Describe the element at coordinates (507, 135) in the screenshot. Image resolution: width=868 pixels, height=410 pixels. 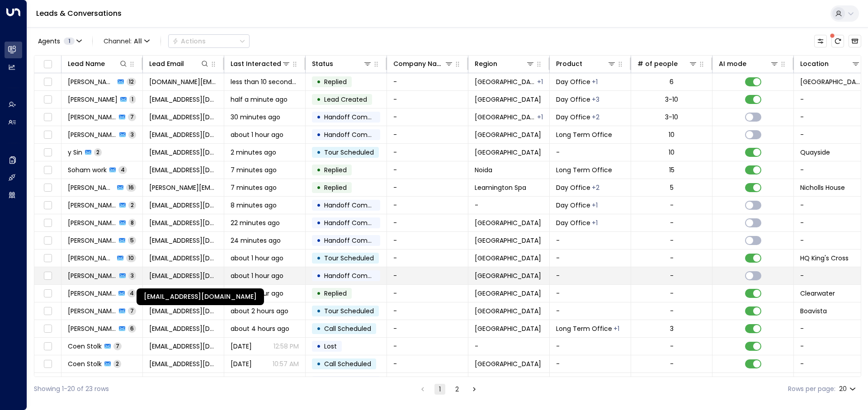
I see `span: Newcastle` at that location.